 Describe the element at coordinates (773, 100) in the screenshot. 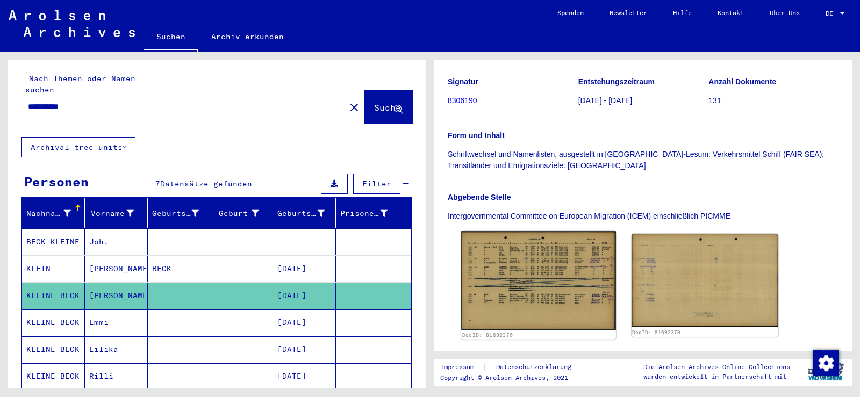

I see `p: 131` at that location.